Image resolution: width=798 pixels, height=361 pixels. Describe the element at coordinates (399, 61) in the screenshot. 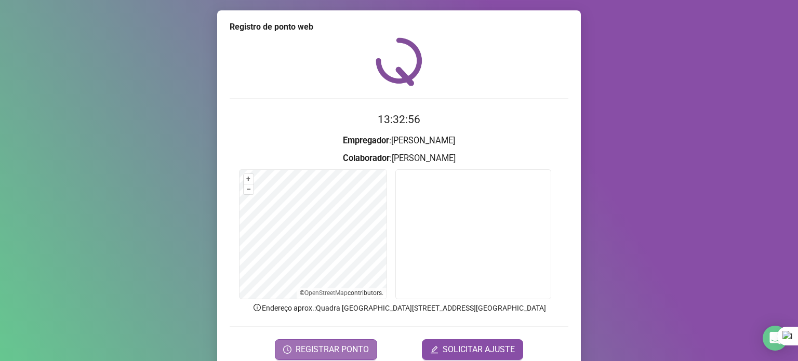

I see `img: QRPoint` at that location.